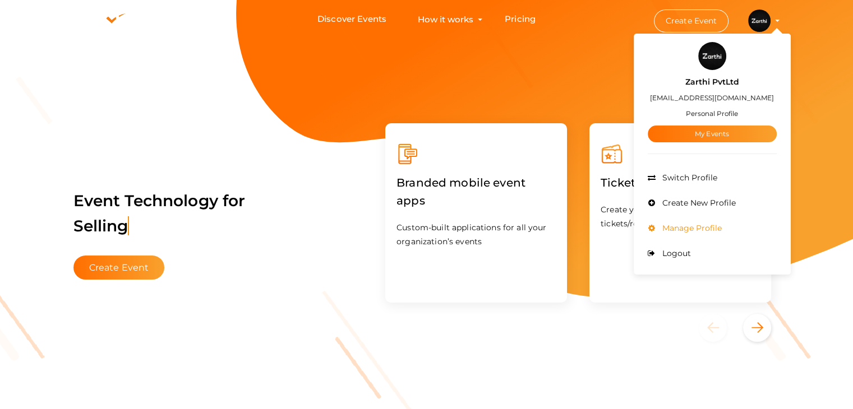  What do you see at coordinates (690, 228) in the screenshot?
I see `span: Manage Profile` at bounding box center [690, 228].